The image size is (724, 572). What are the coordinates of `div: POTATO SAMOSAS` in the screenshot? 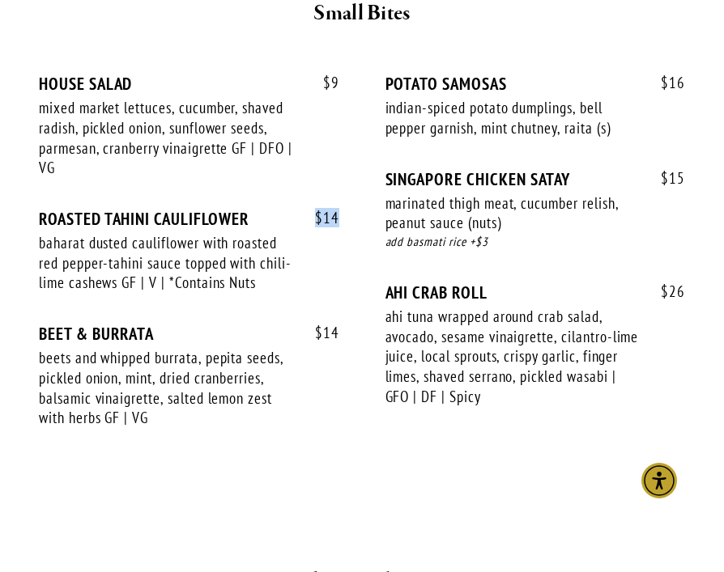 It's located at (535, 83).